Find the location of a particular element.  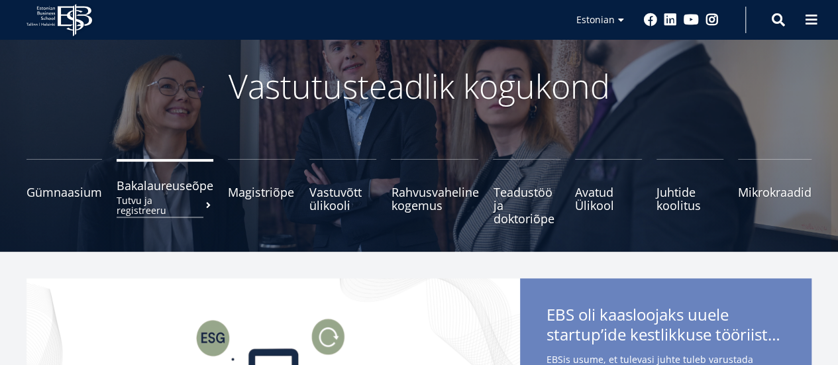

span: Rahvusvaheline kogemus is located at coordinates (435, 199).